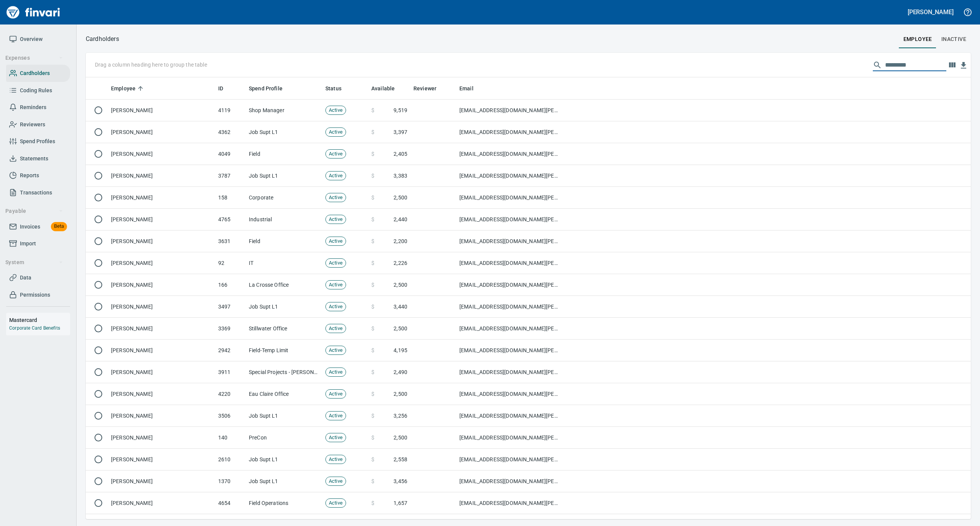 This screenshot has width=980, height=526. Describe the element at coordinates (34, 58) in the screenshot. I see `span: Expenses` at that location.